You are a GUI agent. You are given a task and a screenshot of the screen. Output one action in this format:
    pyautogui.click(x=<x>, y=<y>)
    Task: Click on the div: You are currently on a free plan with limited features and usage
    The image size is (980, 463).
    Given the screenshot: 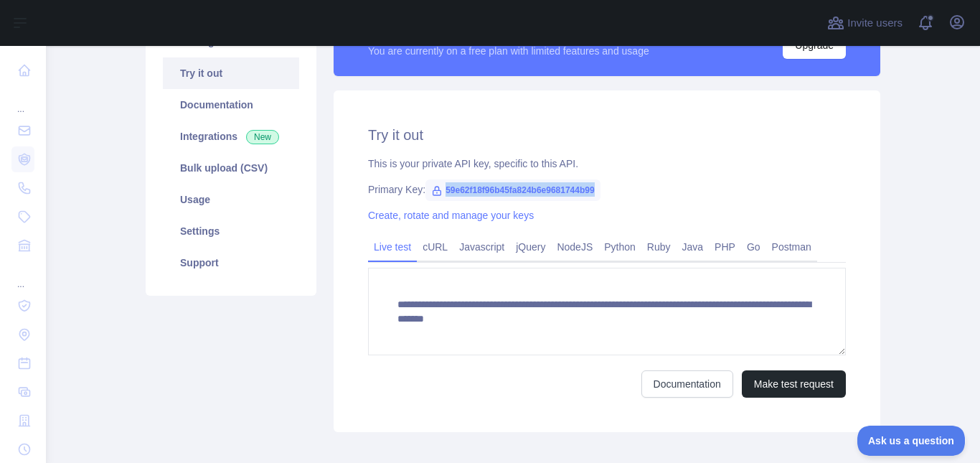 What is the action you would take?
    pyautogui.click(x=509, y=51)
    